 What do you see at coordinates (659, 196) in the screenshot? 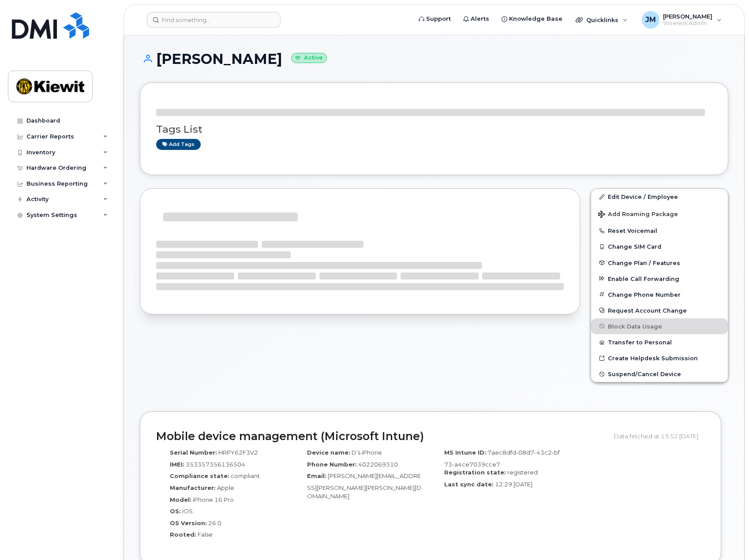
I see `a: Edit Device / Employee` at bounding box center [659, 196].